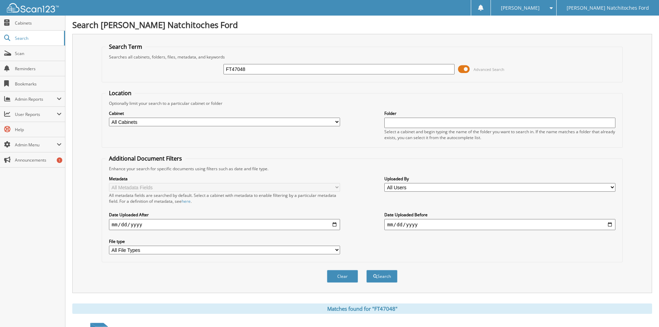 The image size is (659, 327). Describe the element at coordinates (33, 8) in the screenshot. I see `img: scan123-logo-white.svg` at that location.